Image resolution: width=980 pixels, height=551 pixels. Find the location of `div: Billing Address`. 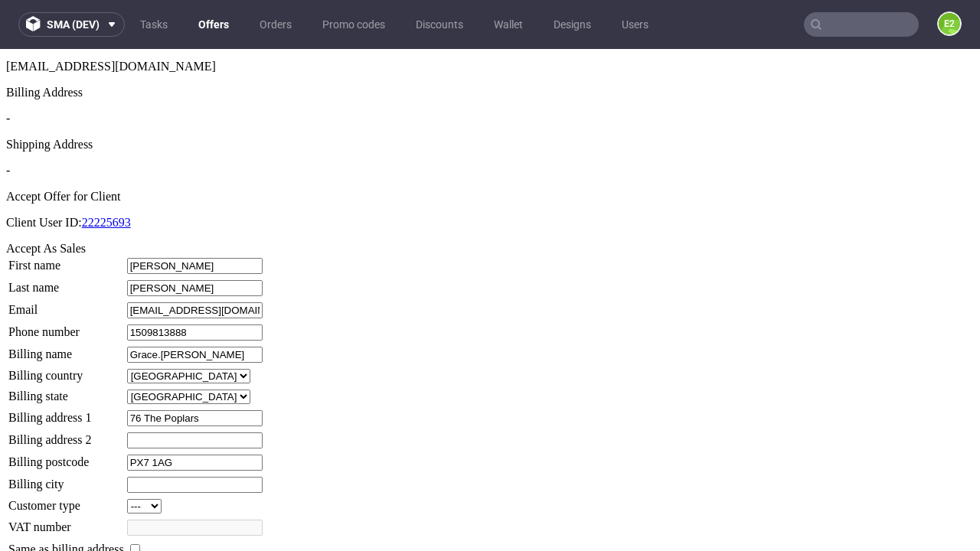

div: Billing Address is located at coordinates (490, 44).